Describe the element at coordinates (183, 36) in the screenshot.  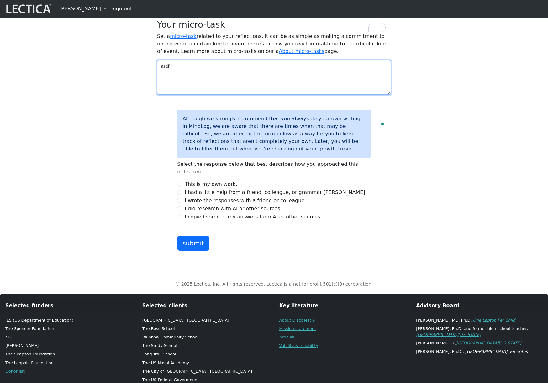
I see `a: micro-task` at that location.